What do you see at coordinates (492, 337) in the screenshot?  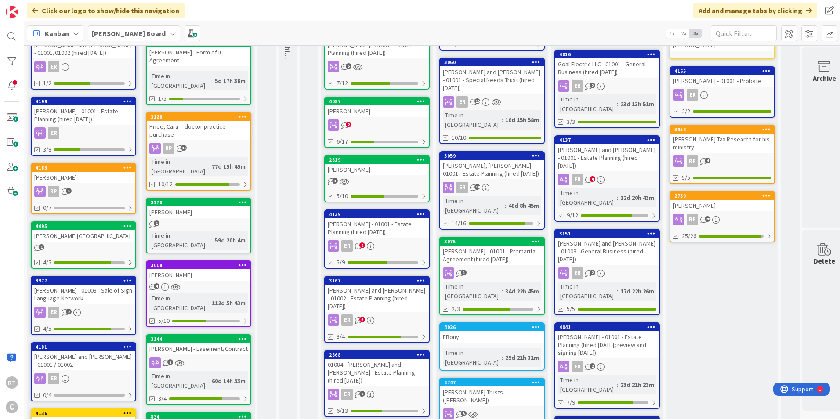 I see `div: EBony` at bounding box center [492, 337].